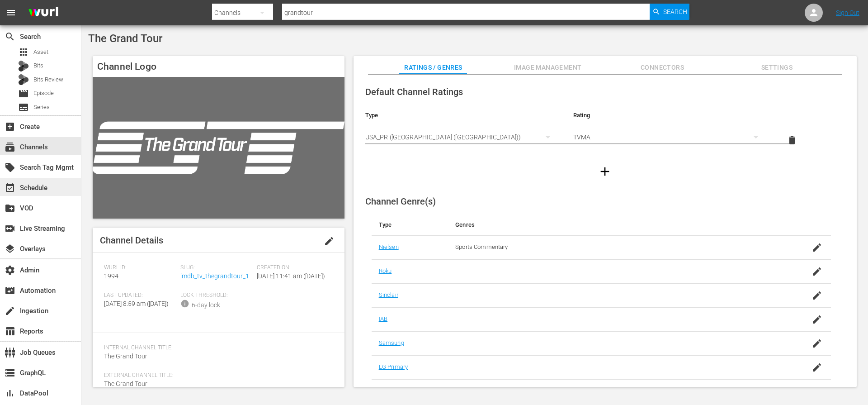 The height and width of the screenshot is (405, 868). I want to click on a: Sign Out, so click(847, 12).